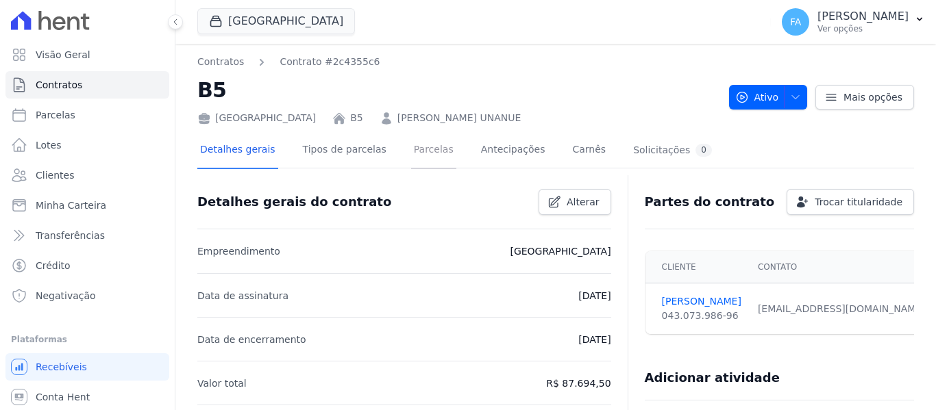 The height and width of the screenshot is (410, 936). Describe the element at coordinates (294, 202) in the screenshot. I see `h3: Detalhes gerais do contrato` at that location.